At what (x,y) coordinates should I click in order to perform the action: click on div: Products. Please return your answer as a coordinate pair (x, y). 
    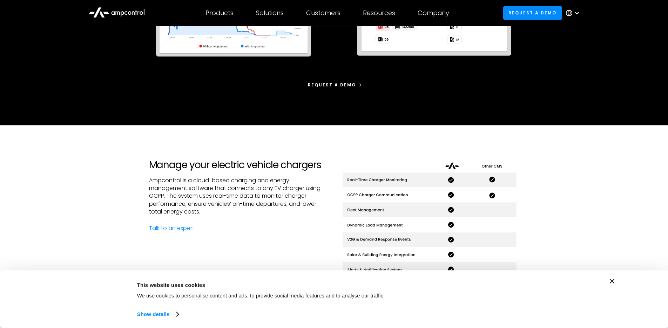
    Looking at the image, I should click on (220, 13).